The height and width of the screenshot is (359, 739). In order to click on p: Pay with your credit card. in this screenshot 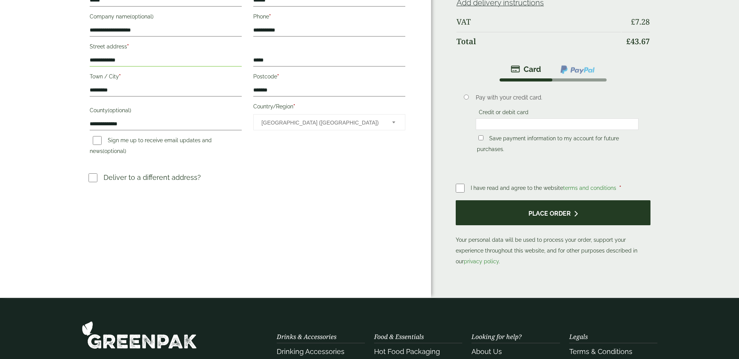, I will do `click(557, 98)`.